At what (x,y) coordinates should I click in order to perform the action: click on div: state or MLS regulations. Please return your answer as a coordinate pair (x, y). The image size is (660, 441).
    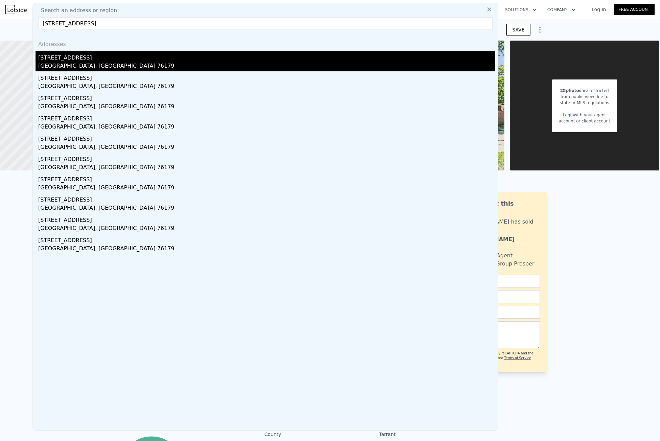
    Looking at the image, I should click on (585, 103).